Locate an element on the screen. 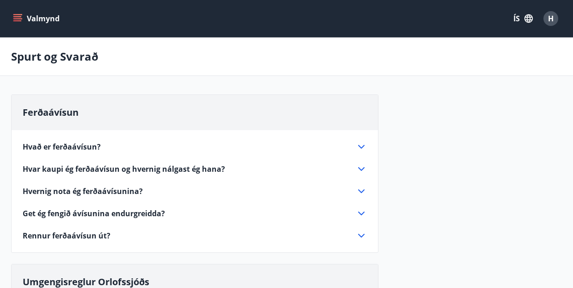 This screenshot has width=573, height=288. span: Ferðaávísun is located at coordinates (50, 112).